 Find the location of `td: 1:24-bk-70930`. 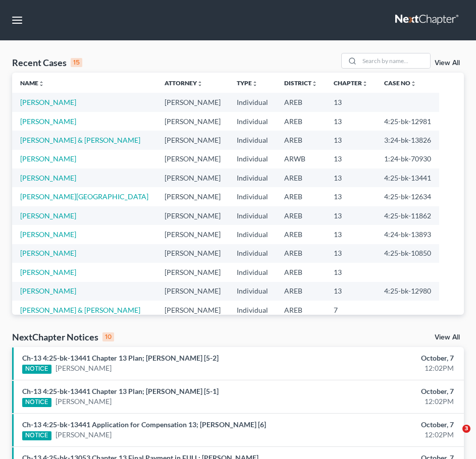

td: 1:24-bk-70930 is located at coordinates (407, 159).